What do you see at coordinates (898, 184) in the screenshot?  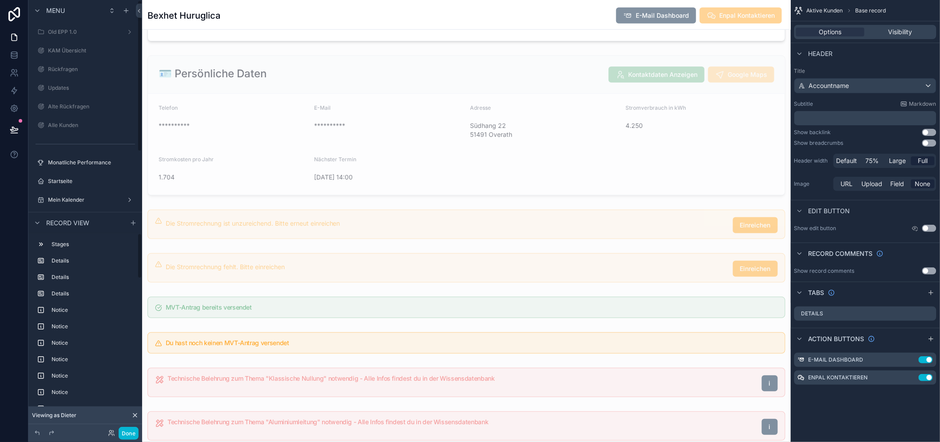 I see `span: Field` at bounding box center [898, 184].